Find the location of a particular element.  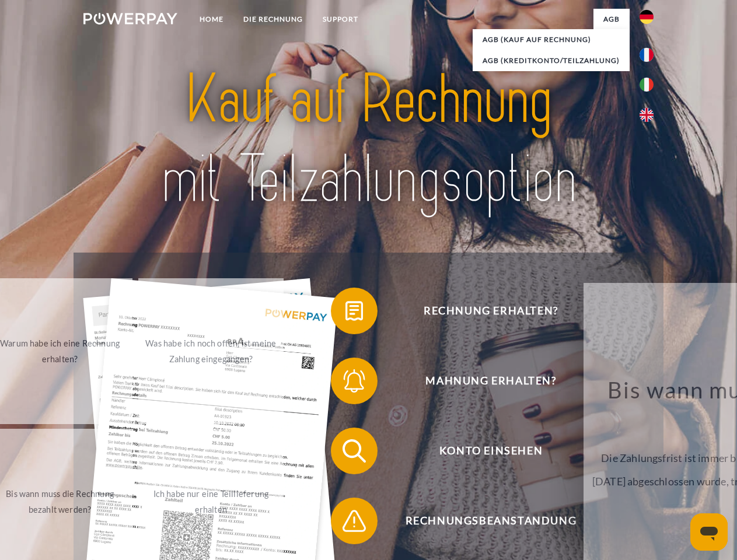

img: de is located at coordinates (646, 16).